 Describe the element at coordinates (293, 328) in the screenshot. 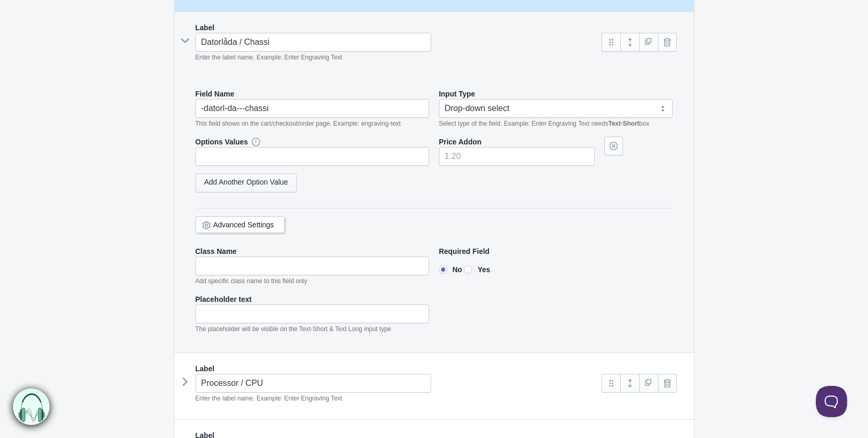

I see `em: The placeholder will be visible on the Text-Short & Text Long input type` at that location.